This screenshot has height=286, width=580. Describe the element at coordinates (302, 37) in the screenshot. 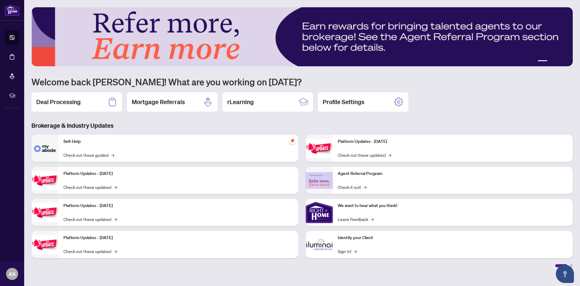

I see `img: Slide 1` at that location.